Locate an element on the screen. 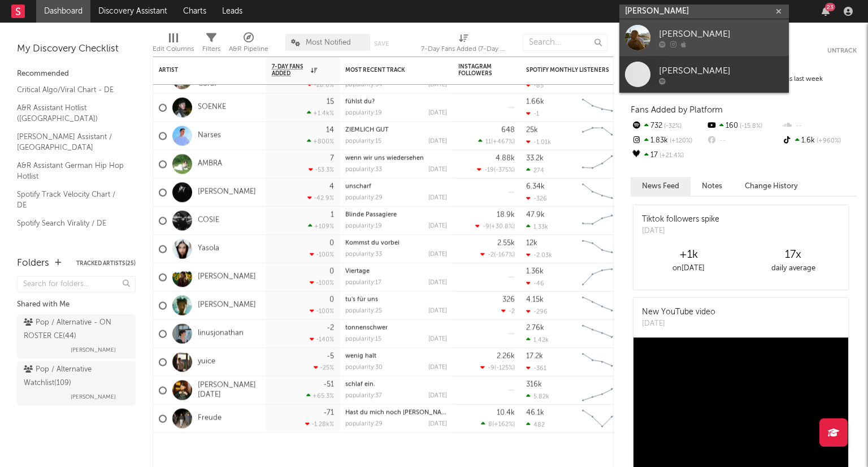 This screenshot has width=868, height=467. div: 1.6k is located at coordinates (819, 141).